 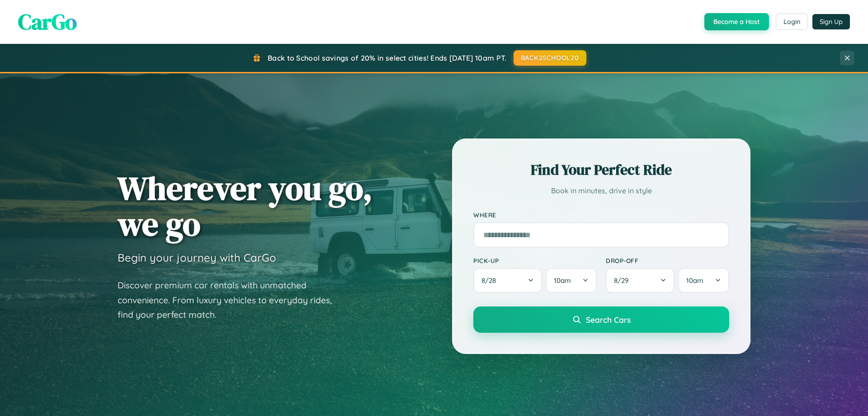 What do you see at coordinates (667, 260) in the screenshot?
I see `label: Drop-off` at bounding box center [667, 260].